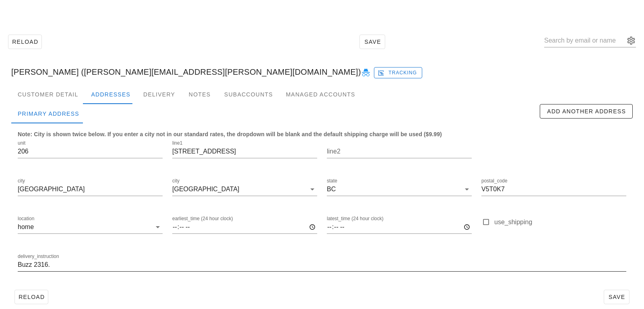 The height and width of the screenshot is (309, 644). Describe the element at coordinates (331, 190) in the screenshot. I see `div: BC` at that location.